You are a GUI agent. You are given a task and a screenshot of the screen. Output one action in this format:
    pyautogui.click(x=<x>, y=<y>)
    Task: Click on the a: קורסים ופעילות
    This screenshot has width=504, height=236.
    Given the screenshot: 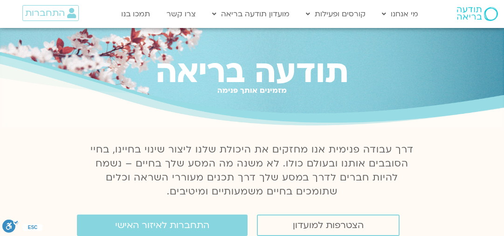 What is the action you would take?
    pyautogui.click(x=335, y=14)
    